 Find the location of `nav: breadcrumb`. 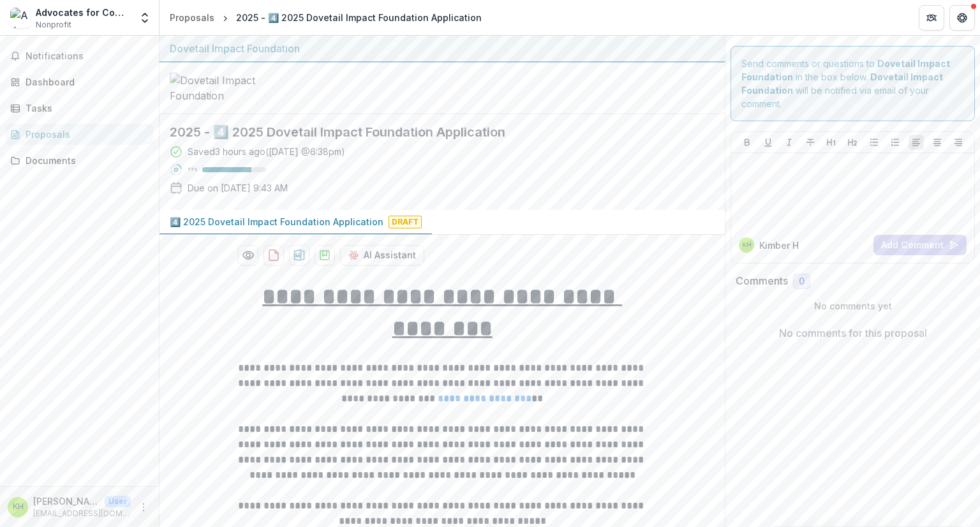

nav: breadcrumb is located at coordinates (325, 17).